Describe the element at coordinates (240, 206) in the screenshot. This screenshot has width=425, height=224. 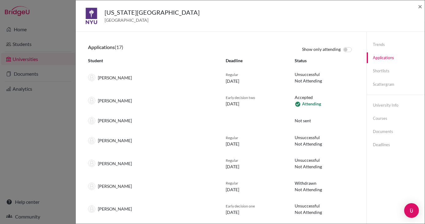
I see `span: Early decision one` at that location.